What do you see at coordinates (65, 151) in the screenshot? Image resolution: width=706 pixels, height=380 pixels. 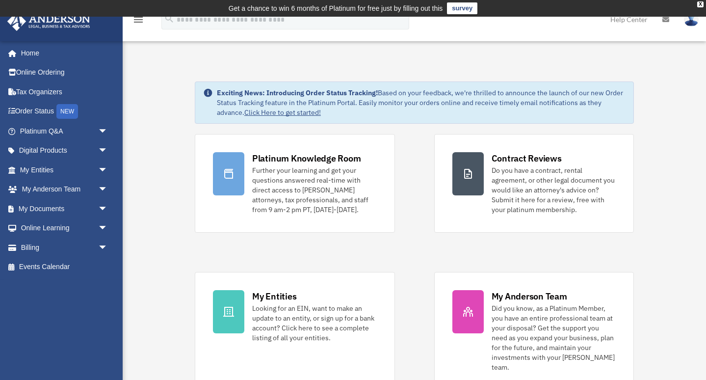 I see `a: Digital Productsarrow_drop_down` at bounding box center [65, 151].